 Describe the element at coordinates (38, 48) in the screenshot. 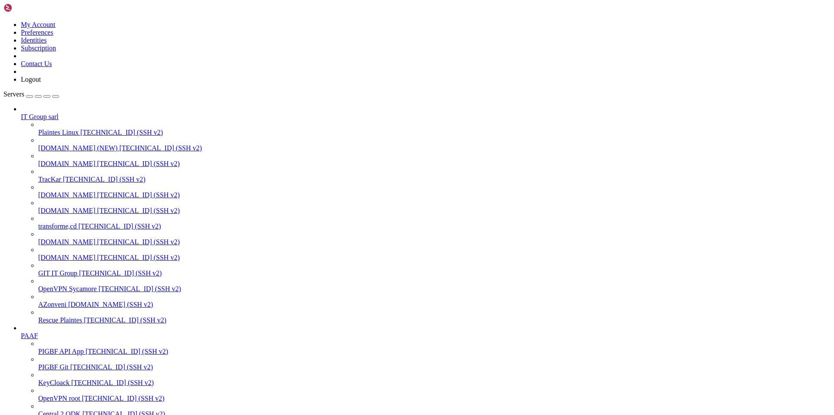

I see `a: Subscription` at that location.